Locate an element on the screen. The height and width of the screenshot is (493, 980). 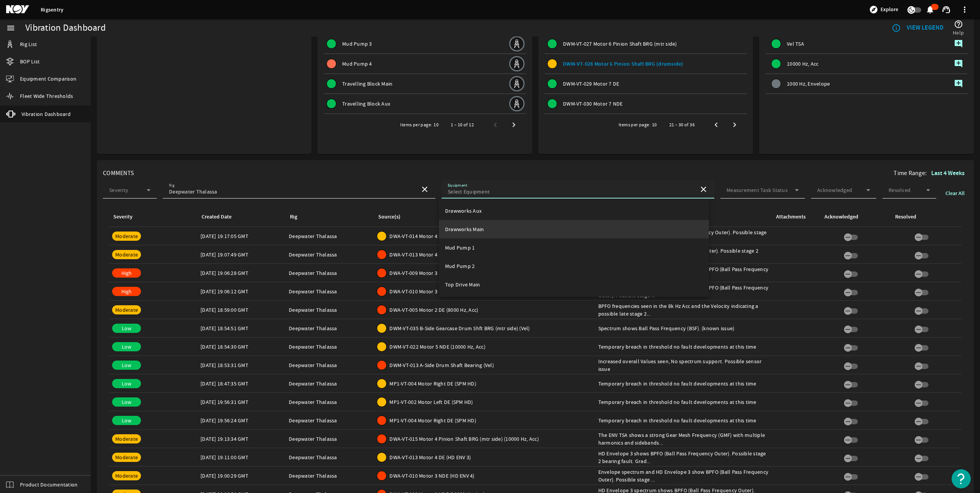
span: DWA-VT-014 Motor 4 NDE (HD ENV 4) is located at coordinates (432, 236).